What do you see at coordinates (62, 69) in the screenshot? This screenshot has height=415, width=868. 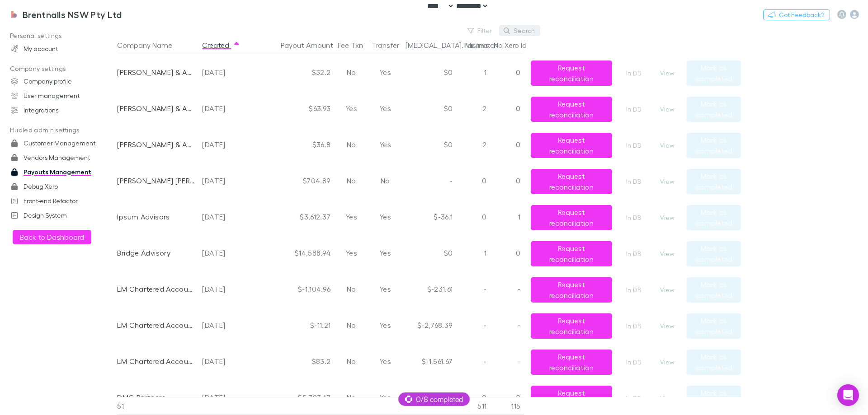 I see `p: Company settings` at bounding box center [62, 69].